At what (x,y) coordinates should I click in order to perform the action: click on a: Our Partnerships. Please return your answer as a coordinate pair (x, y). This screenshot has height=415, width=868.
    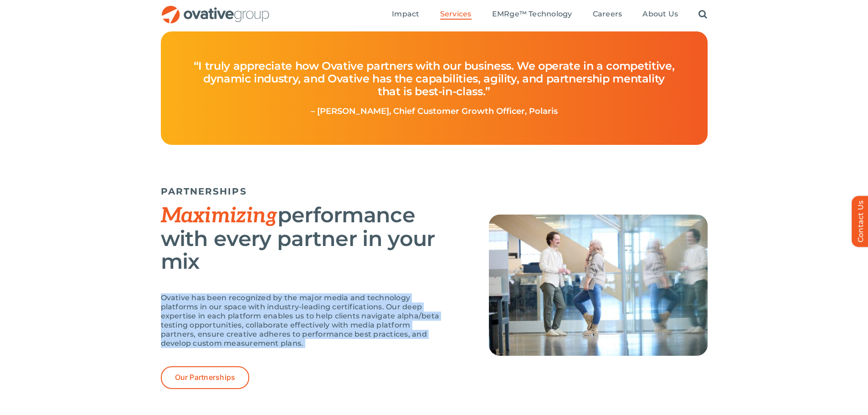
    Looking at the image, I should click on (205, 377).